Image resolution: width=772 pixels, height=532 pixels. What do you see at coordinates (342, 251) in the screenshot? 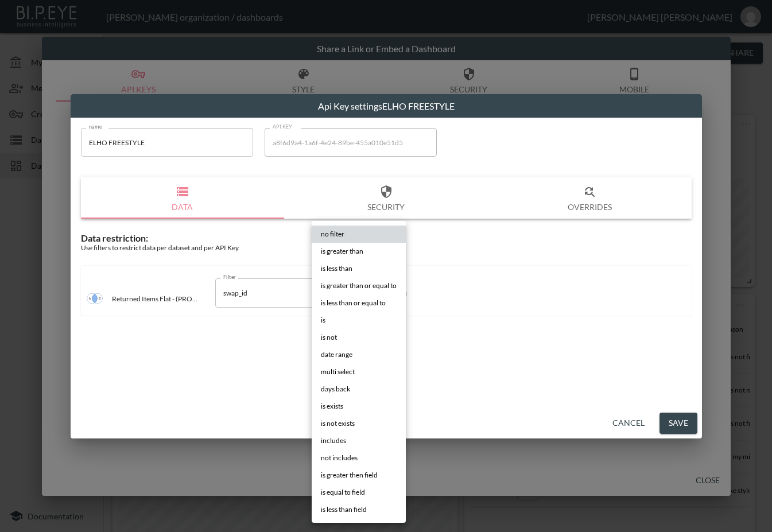
I see `span: is greater than` at bounding box center [342, 251].